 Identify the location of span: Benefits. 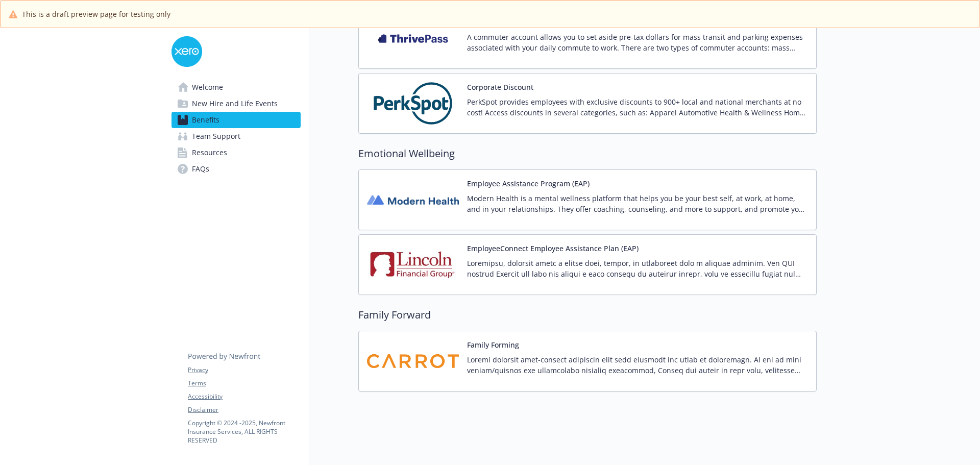
(206, 120).